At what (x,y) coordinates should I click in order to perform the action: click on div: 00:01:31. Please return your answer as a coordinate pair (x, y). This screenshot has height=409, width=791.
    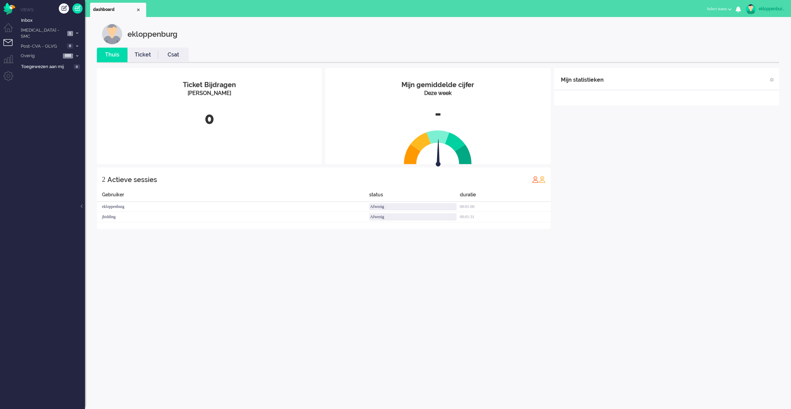
    Looking at the image, I should click on (505, 217).